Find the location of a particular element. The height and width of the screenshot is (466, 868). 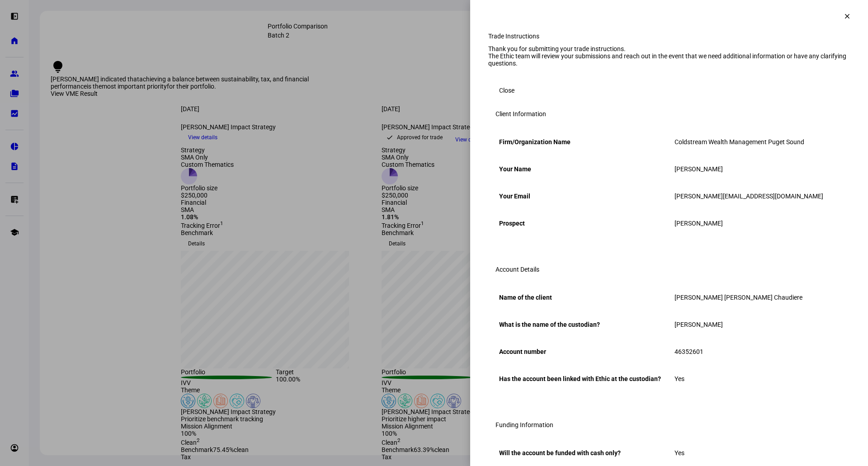

button: Close is located at coordinates (507, 90).